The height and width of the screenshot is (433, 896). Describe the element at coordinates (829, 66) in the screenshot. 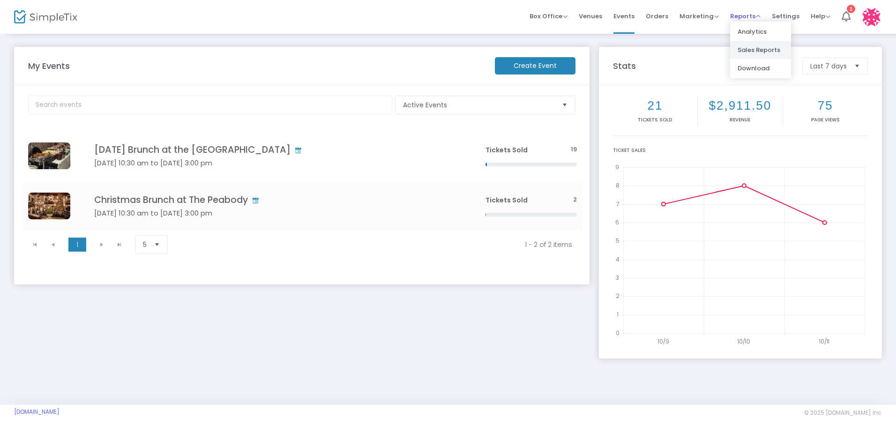

I see `span: Last 7 days` at that location.